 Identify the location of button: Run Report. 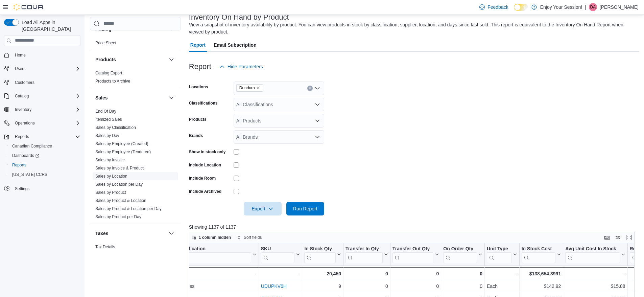
(306, 208).